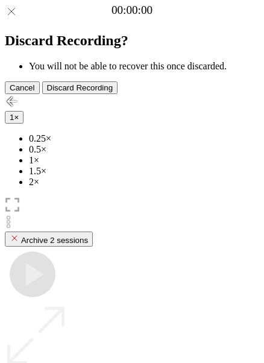  Describe the element at coordinates (80, 87) in the screenshot. I see `button: Discard Recording` at that location.